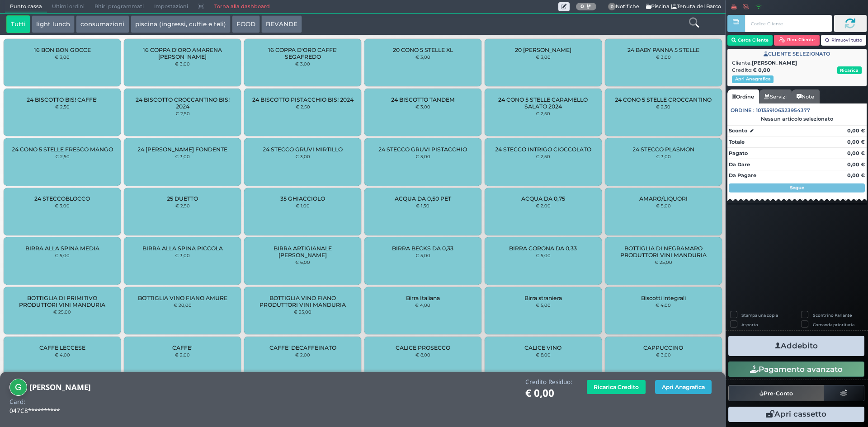 This screenshot has height=427, width=868. Describe the element at coordinates (739, 165) in the screenshot. I see `strong: Da Dare` at that location.